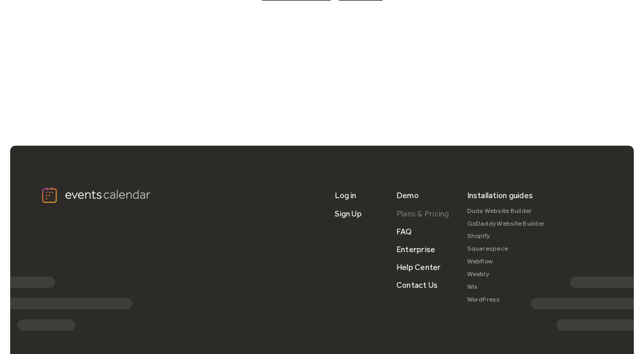  What do you see at coordinates (404, 231) in the screenshot?
I see `a: FAQ` at bounding box center [404, 231].